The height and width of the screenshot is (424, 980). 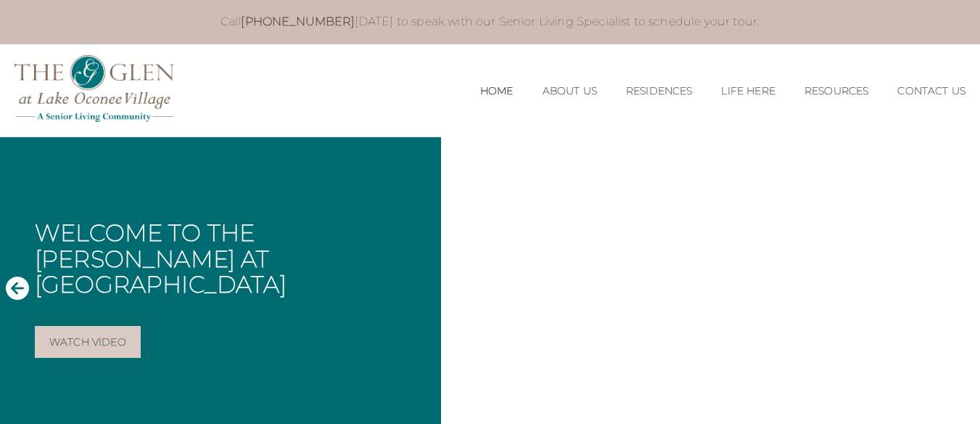 I want to click on button: Next Slide, so click(x=962, y=289).